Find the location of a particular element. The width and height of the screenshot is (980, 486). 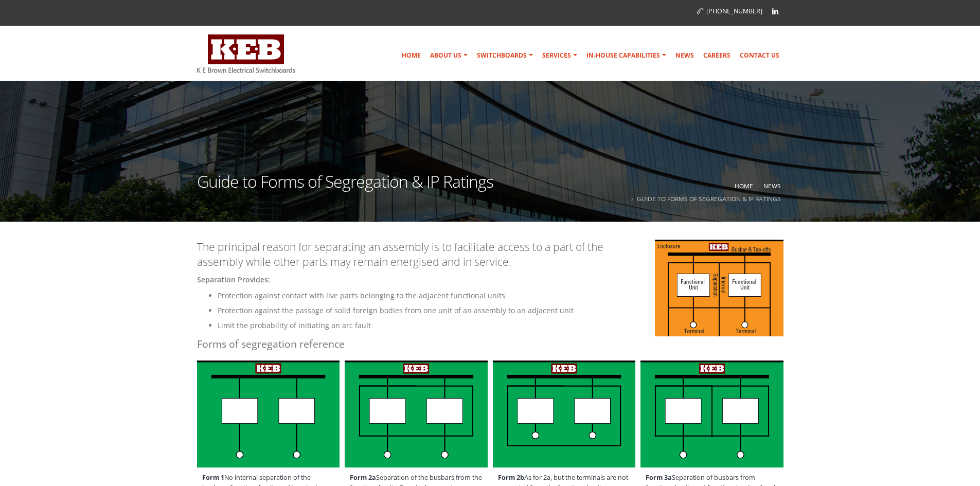

a: Contact Us is located at coordinates (760, 55).